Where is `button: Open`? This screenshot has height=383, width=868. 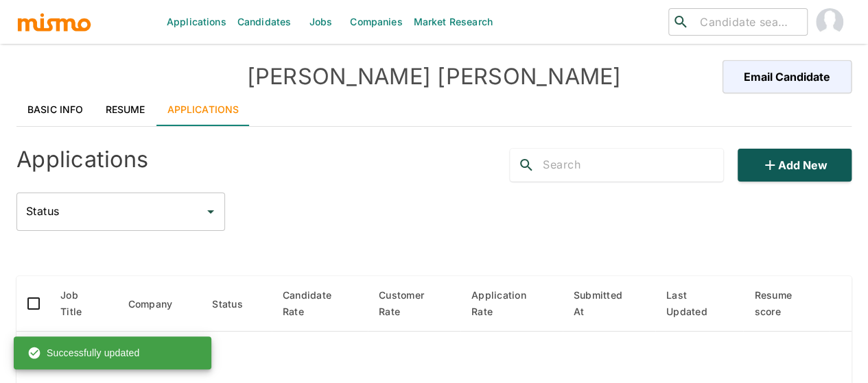 button: Open is located at coordinates (211, 211).